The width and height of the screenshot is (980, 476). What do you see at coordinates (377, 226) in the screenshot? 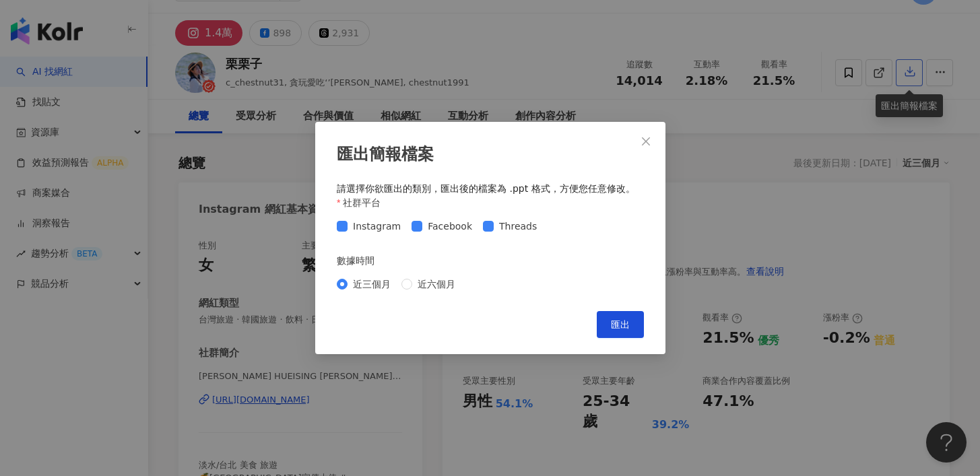
I see `span: Instagram` at bounding box center [377, 226].